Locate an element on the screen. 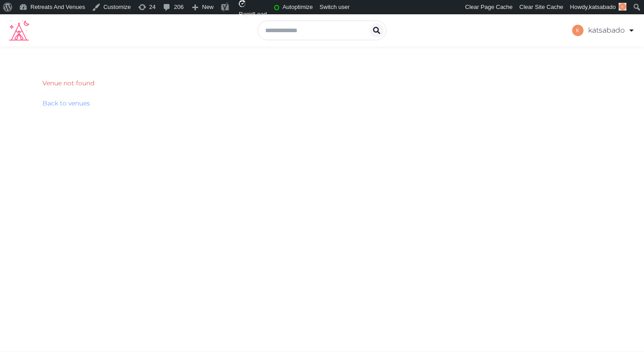 Image resolution: width=644 pixels, height=352 pixels. div: Venue not found is located at coordinates (322, 83).